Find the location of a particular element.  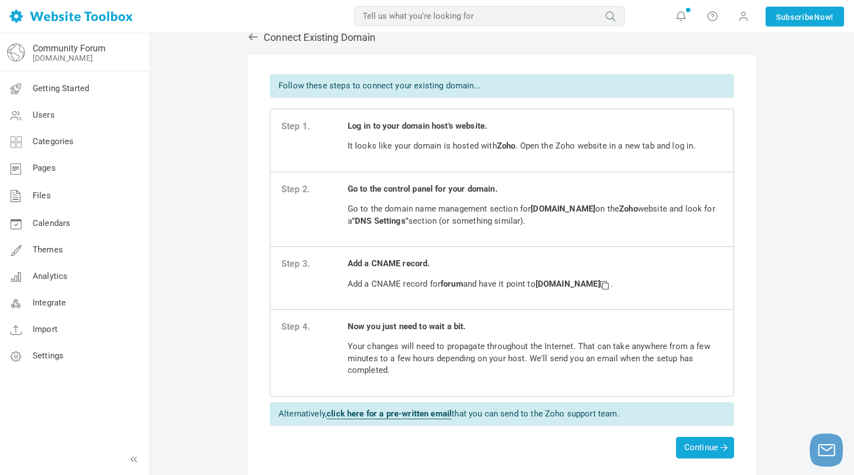

b: Now you just need to wait a bit. is located at coordinates (407, 327).